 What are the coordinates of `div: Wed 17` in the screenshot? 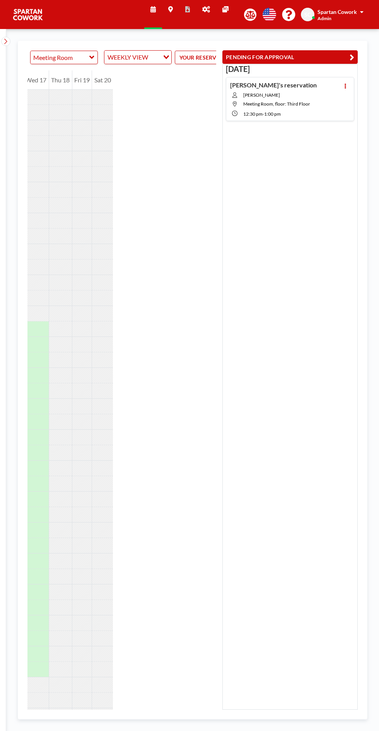 It's located at (36, 80).